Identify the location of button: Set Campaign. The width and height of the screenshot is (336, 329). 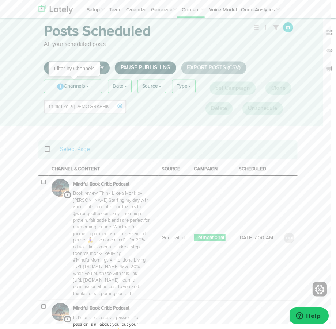
(236, 89).